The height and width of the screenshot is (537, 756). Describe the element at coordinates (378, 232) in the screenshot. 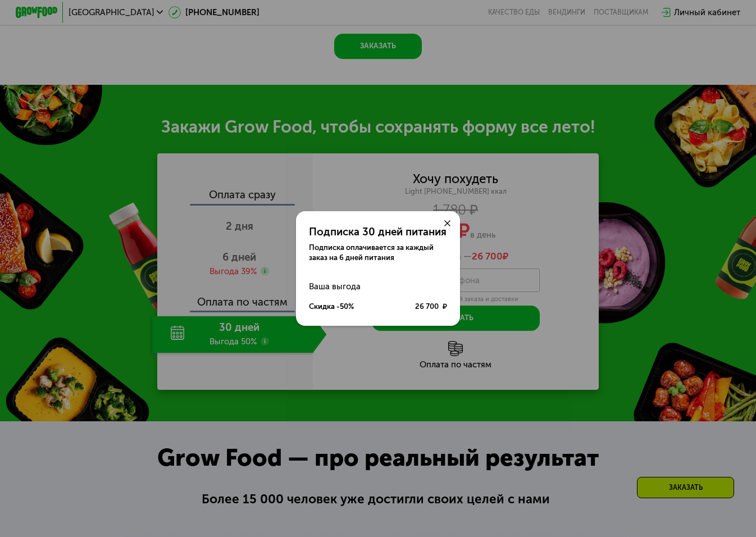

I see `div: Подписка 30 дней питания` at that location.